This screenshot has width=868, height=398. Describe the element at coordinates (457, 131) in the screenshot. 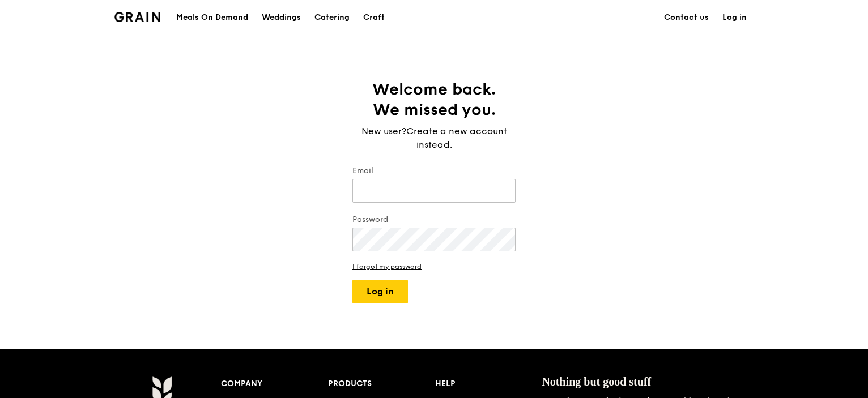

I see `a: Create a new account` at that location.